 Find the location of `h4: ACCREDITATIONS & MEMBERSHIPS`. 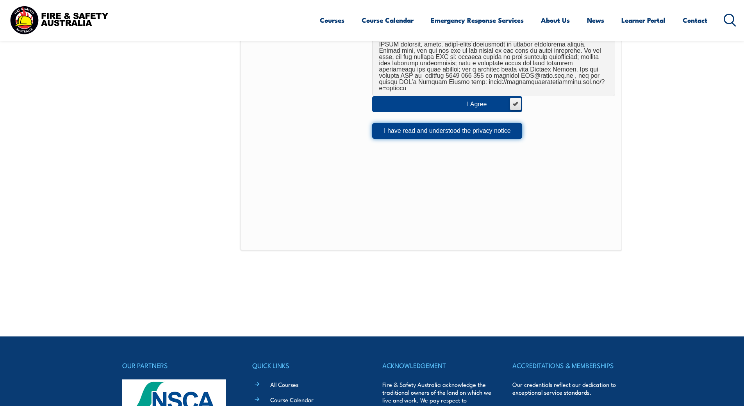

h4: ACCREDITATIONS & MEMBERSHIPS is located at coordinates (567, 365).